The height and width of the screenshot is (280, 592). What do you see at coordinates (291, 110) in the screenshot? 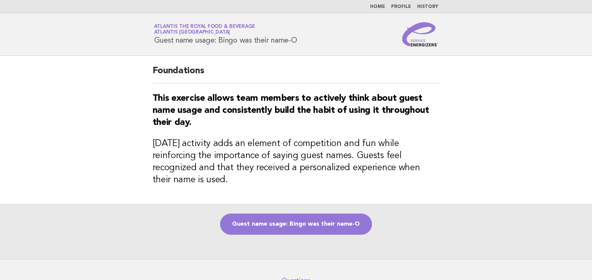
I see `strong: This exercise allows team members to actively think about guest name usage and consistently build...` at bounding box center [291, 110].